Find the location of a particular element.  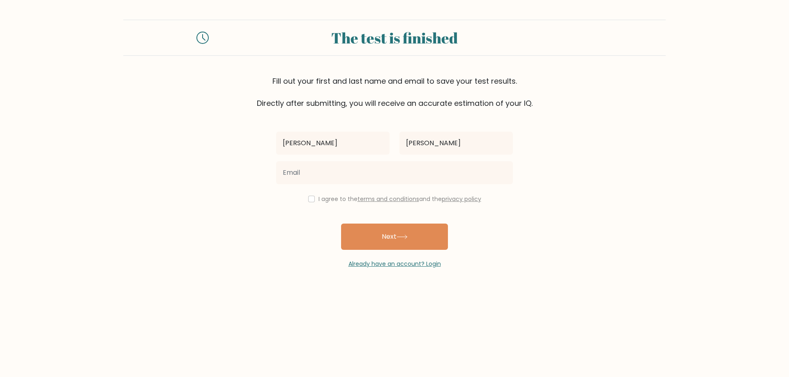

label: I agree to the and the is located at coordinates (400, 199).